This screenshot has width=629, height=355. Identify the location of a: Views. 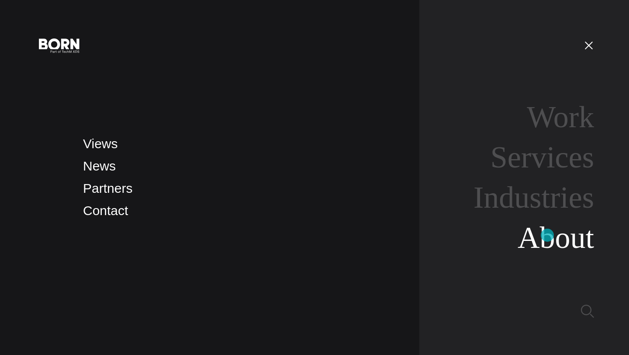
(100, 143).